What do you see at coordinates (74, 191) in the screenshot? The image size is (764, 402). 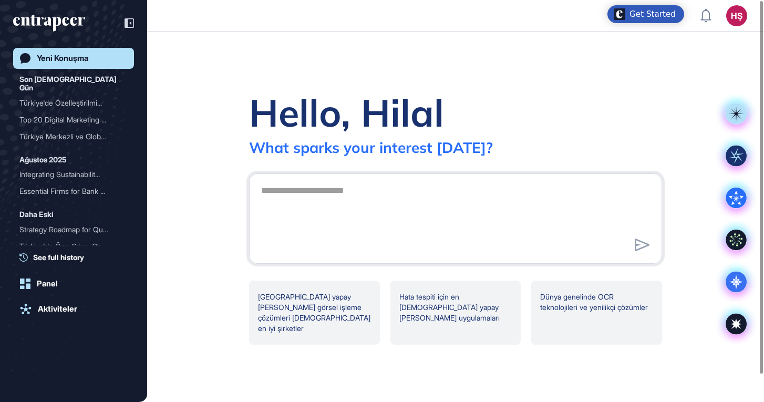 I see `div: Essential Firms for Bank Collaborations: Established and Startup Companies` at bounding box center [74, 191].